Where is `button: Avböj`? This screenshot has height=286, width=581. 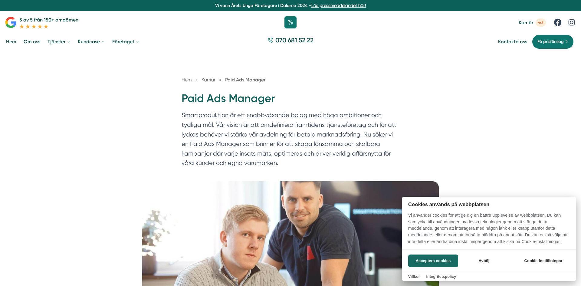 button: Avböj is located at coordinates (484, 261).